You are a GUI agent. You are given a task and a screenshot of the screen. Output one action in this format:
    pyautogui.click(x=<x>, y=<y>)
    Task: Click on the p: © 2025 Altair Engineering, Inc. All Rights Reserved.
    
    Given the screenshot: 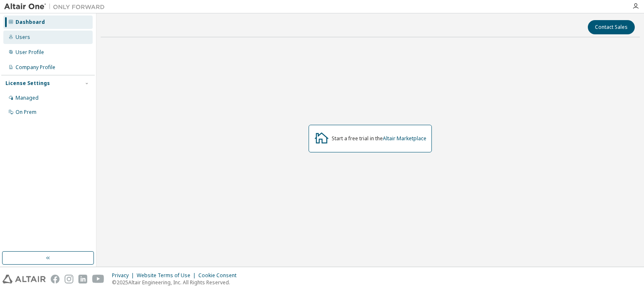 What is the action you would take?
    pyautogui.click(x=176, y=282)
    